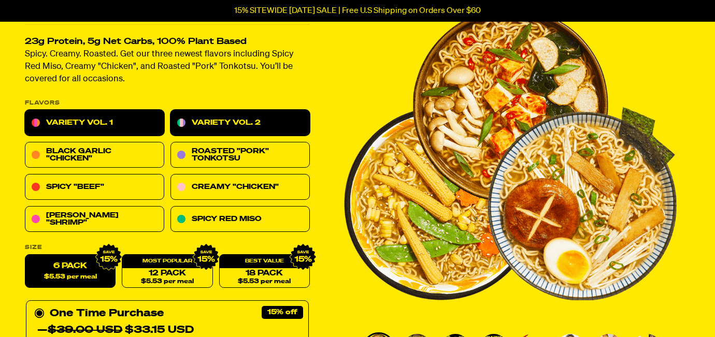 The width and height of the screenshot is (715, 337). What do you see at coordinates (94, 187) in the screenshot?
I see `a: Spicy "Beef"` at bounding box center [94, 187].